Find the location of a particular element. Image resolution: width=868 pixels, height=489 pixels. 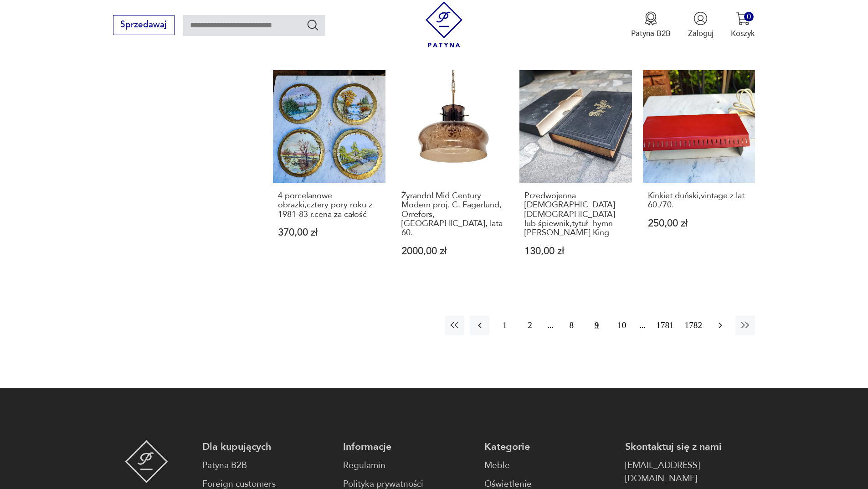

button: 1 is located at coordinates (504, 326).